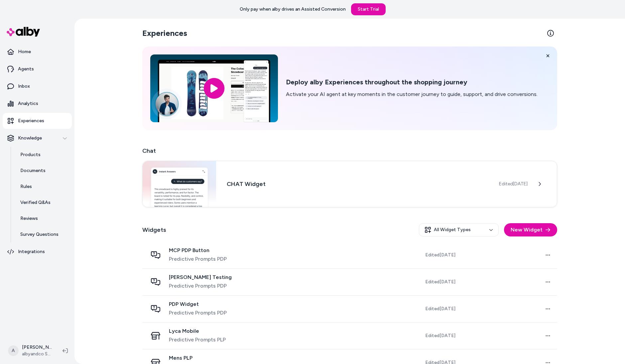 This screenshot has width=625, height=364. Describe the element at coordinates (368, 10) in the screenshot. I see `a: Start Trial` at that location.